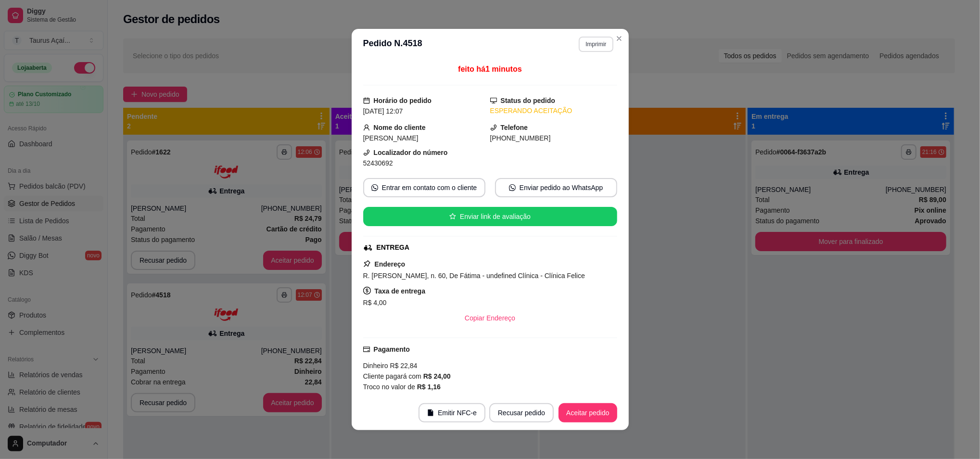 The image size is (980, 459). What do you see at coordinates (367, 101) in the screenshot?
I see `span: calendar` at bounding box center [367, 101].